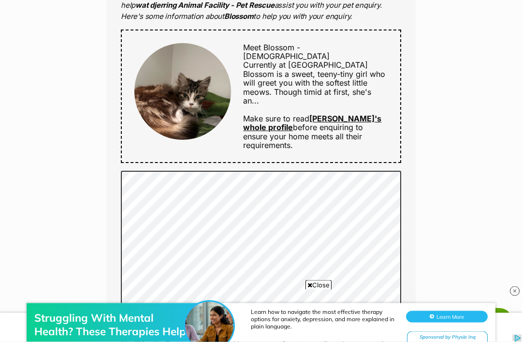  Describe the element at coordinates (239, 16) in the screenshot. I see `strong: Blossom` at that location.